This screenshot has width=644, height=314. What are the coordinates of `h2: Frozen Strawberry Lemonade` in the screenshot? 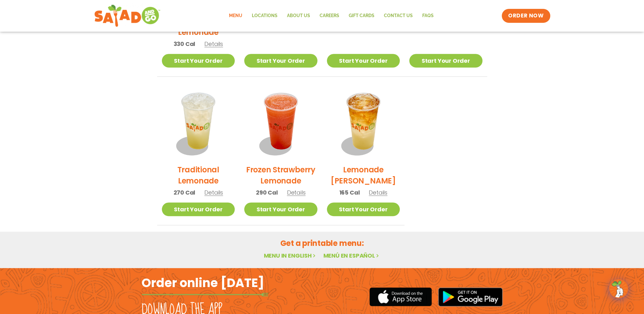 It's located at (281, 175).